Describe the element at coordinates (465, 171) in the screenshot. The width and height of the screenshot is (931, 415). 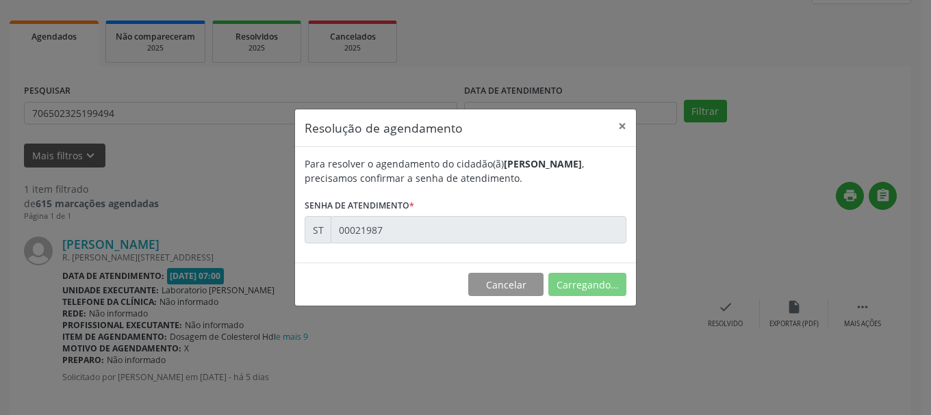
I see `div: Para resolver o agendamento do cidadão(ã) , precisamos confirmar a senha de atendimento.` at that location.